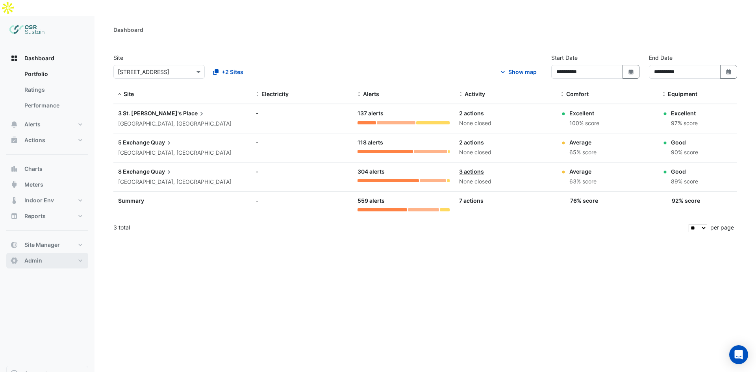  I want to click on a: Ratings, so click(53, 90).